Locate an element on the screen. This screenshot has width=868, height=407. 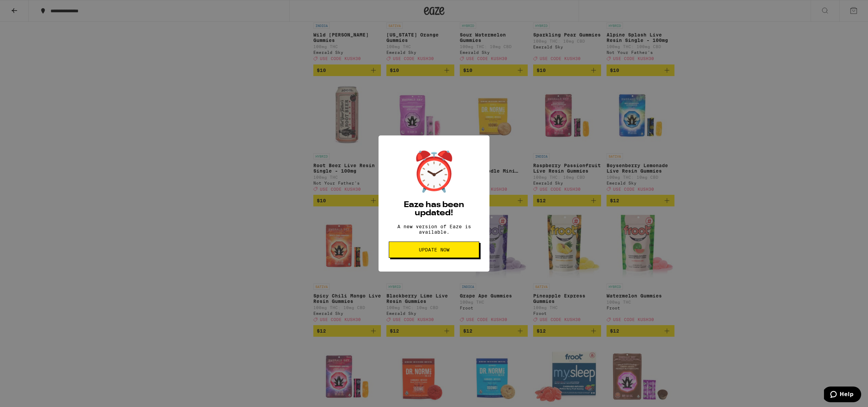
span: Help is located at coordinates (23, 8).